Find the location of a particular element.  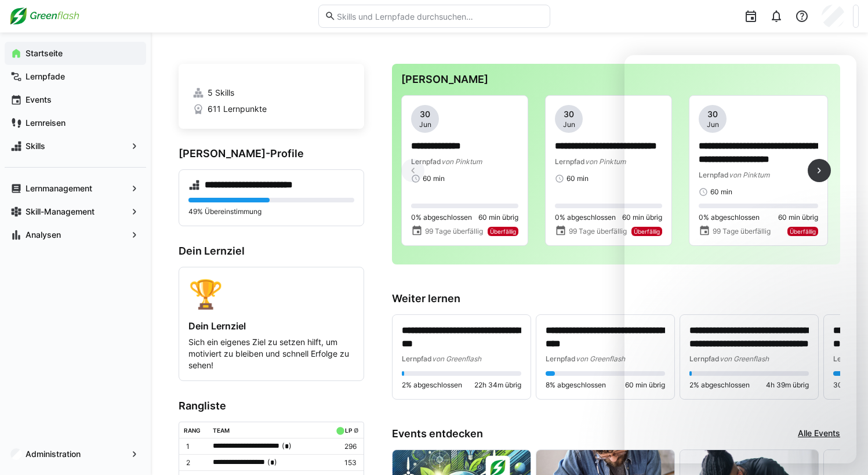

p: Sich ein eigenes Ziel zu setzen hilft, um motiviert zu bleiben und schnell Erfolge zu sehen! is located at coordinates (271, 354).